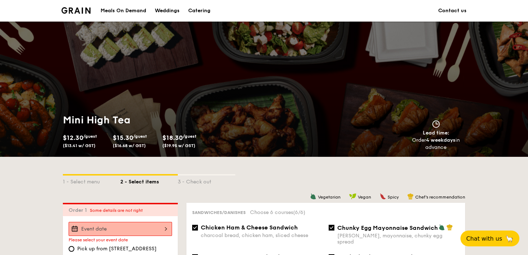 This screenshot has height=255, width=528. What do you see at coordinates (92, 180) in the screenshot?
I see `div: 1 - Select menu` at bounding box center [92, 180].